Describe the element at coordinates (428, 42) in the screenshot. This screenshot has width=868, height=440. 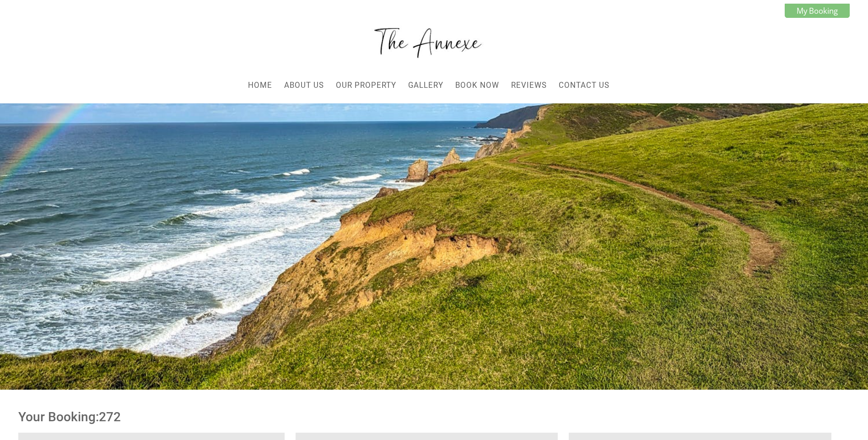
I see `img: Claycott` at that location.